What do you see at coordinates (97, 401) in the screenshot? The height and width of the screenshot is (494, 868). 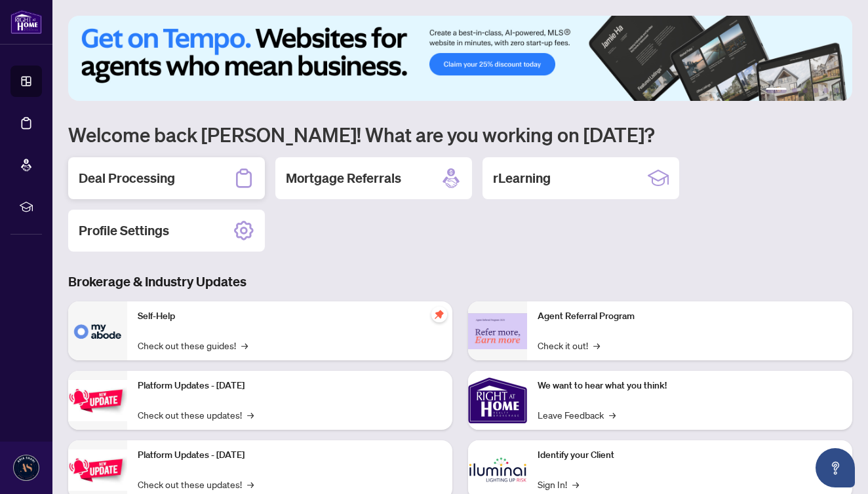 I see `img: Platform Updates - July 21, 2025` at bounding box center [97, 401].